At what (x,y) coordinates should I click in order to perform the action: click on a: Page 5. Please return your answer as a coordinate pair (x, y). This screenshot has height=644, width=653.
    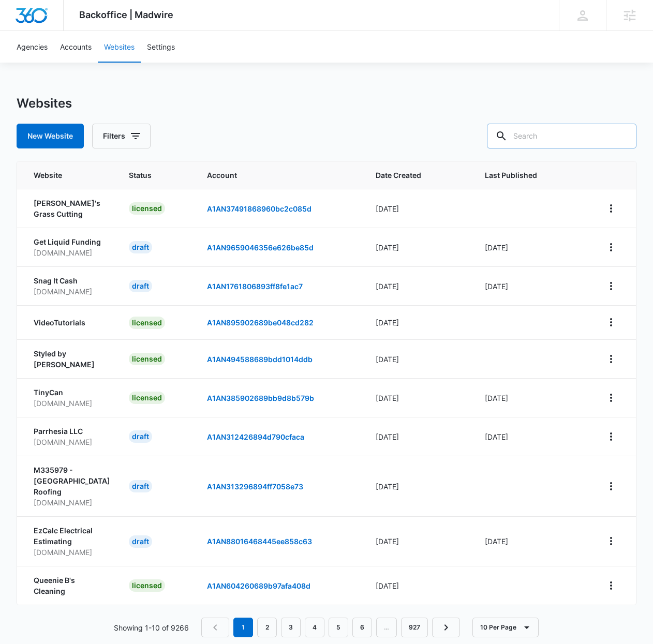
    Looking at the image, I should click on (339, 628).